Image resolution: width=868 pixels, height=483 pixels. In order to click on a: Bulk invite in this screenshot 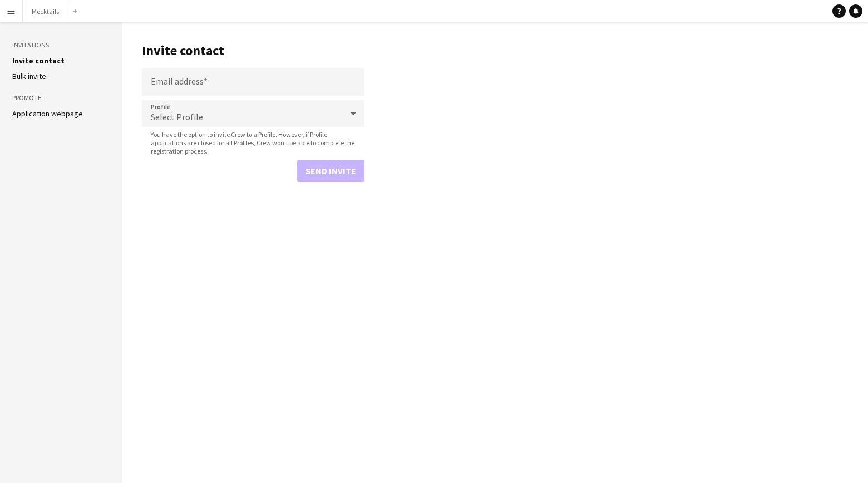, I will do `click(29, 76)`.